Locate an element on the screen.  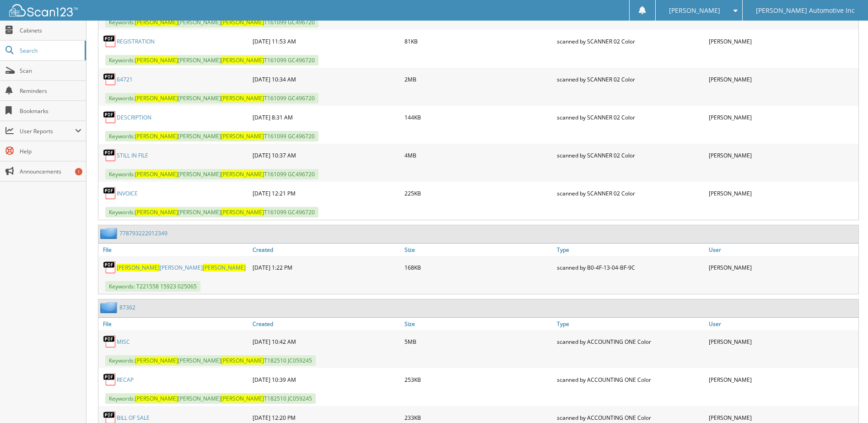
span: Bookmarks is located at coordinates (50, 111).